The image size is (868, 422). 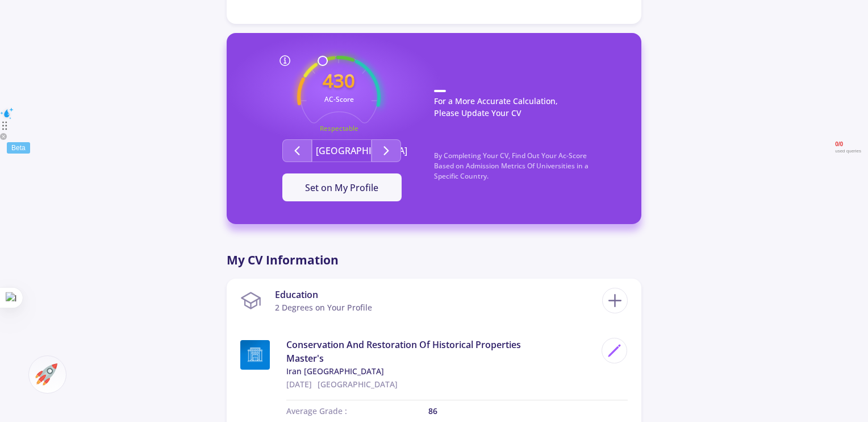 What do you see at coordinates (339, 99) in the screenshot?
I see `text: AC-Score` at bounding box center [339, 99].